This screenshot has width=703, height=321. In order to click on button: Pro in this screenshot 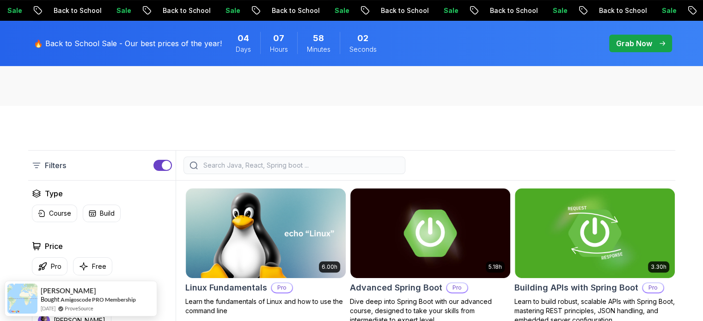, I will do `click(49, 266)`.